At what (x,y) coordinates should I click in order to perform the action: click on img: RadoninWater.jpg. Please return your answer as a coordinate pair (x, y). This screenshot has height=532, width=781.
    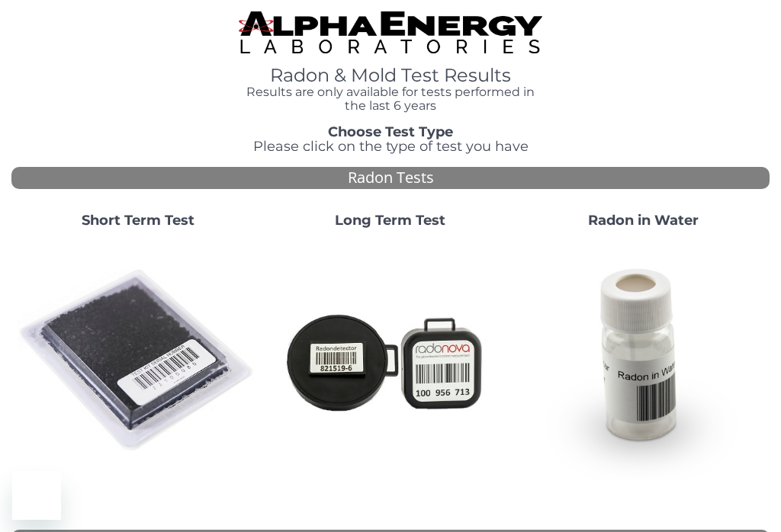
    Looking at the image, I should click on (643, 361).